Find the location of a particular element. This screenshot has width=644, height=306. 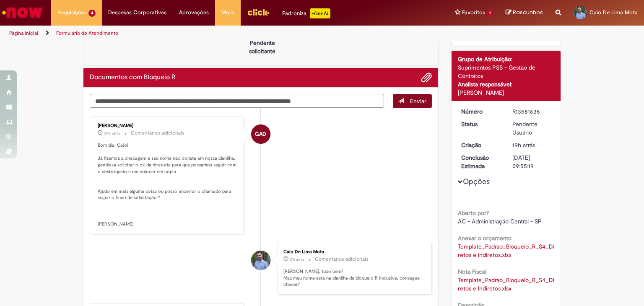

a: Página inicial is located at coordinates (24, 33).